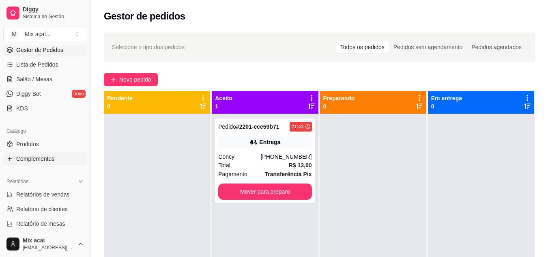 The height and width of the screenshot is (257, 548). I want to click on a: Relatório de clientes, so click(45, 209).